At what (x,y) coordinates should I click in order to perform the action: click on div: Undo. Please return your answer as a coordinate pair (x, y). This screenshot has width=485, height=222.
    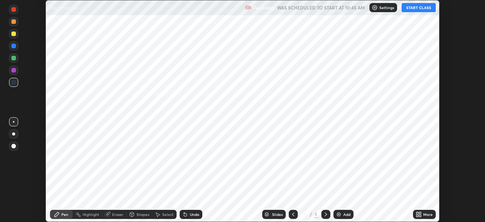
    Looking at the image, I should click on (194, 214).